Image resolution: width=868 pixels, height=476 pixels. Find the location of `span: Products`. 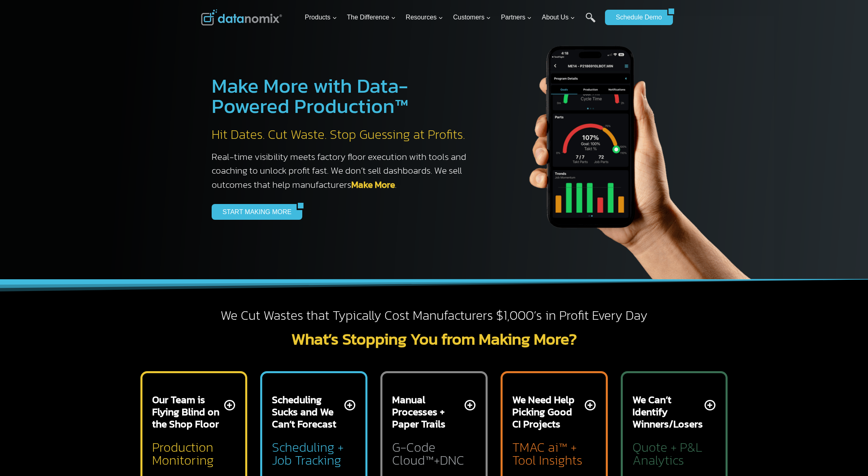

span: Products is located at coordinates (320, 18).